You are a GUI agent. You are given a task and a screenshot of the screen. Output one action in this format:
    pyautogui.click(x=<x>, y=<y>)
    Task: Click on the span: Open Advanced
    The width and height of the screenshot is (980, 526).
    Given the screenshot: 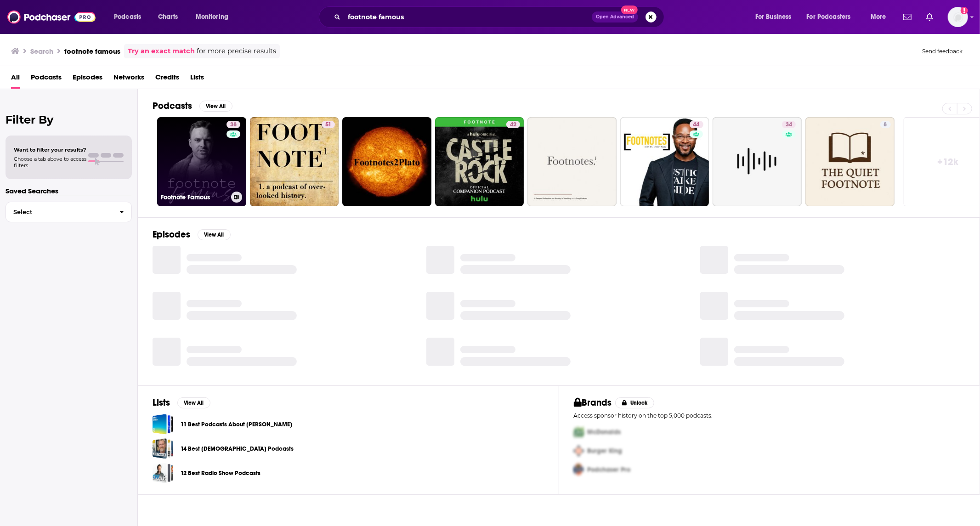 What is the action you would take?
    pyautogui.click(x=615, y=17)
    